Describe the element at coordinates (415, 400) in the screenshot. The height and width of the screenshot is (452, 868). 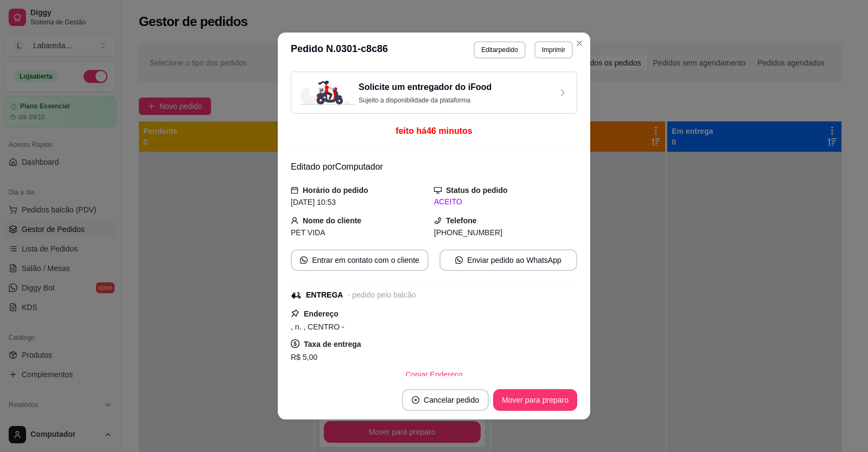
I see `span: close-circle` at that location.